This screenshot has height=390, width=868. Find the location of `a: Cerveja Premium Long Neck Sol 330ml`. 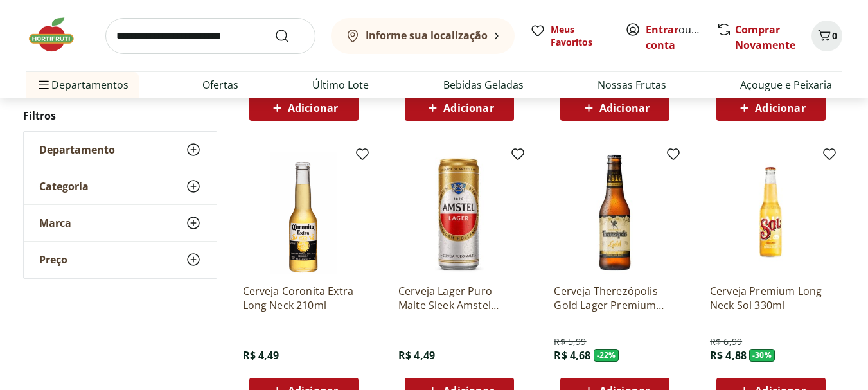

a: Cerveja Premium Long Neck Sol 330ml is located at coordinates (771, 298).